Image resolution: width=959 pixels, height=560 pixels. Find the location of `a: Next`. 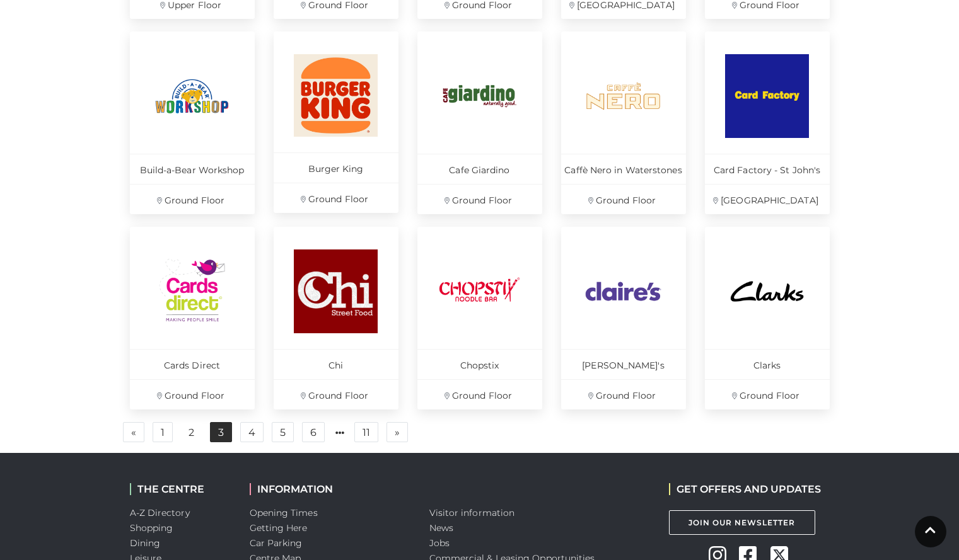

a: Next is located at coordinates (398, 433).